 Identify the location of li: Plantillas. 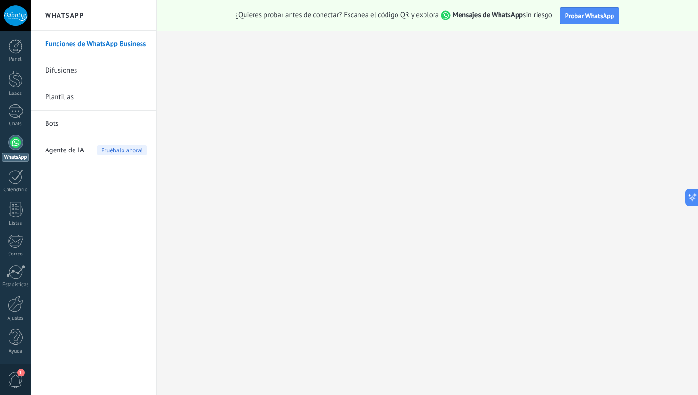
(94, 97).